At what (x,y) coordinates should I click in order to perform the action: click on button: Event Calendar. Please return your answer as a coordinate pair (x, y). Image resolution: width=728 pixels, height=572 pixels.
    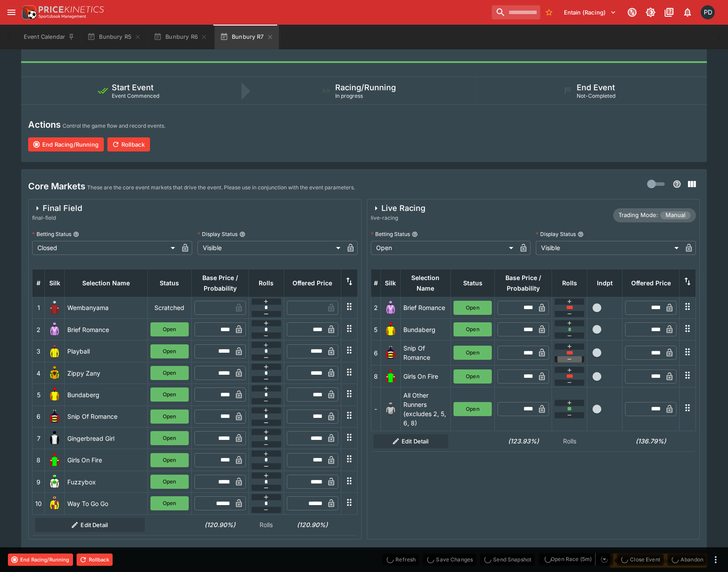
    Looking at the image, I should click on (49, 37).